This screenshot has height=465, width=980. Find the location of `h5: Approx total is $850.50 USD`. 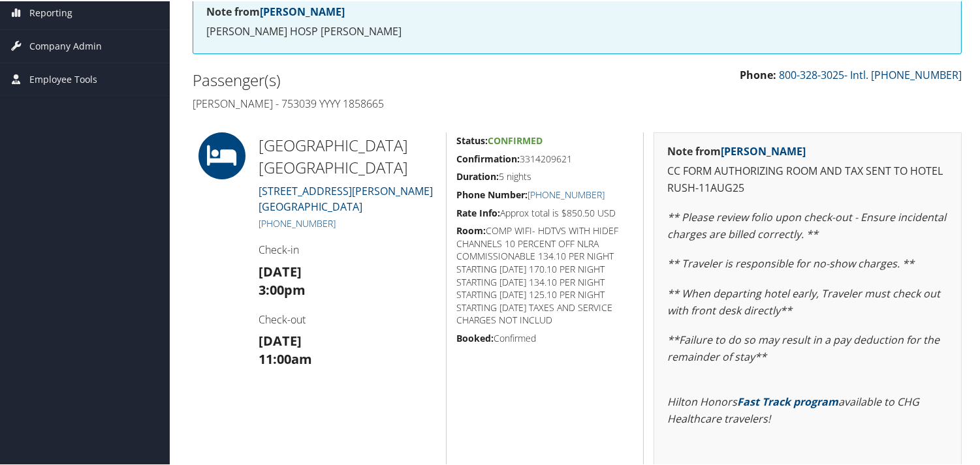

h5: Approx total is $850.50 USD is located at coordinates (544, 212).